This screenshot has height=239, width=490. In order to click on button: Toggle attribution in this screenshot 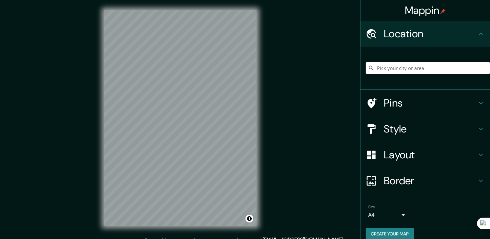, I will do `click(249, 218)`.